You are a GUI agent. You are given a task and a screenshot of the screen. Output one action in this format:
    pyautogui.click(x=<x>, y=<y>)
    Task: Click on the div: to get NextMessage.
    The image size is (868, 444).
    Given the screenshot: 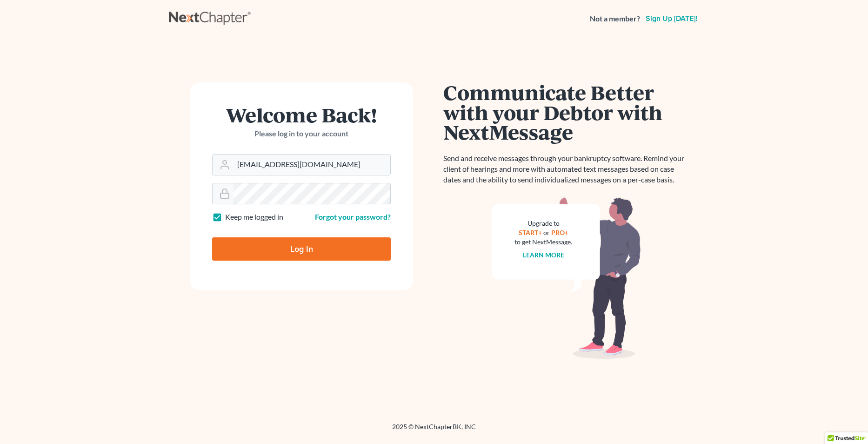 What is the action you would take?
    pyautogui.click(x=543, y=242)
    